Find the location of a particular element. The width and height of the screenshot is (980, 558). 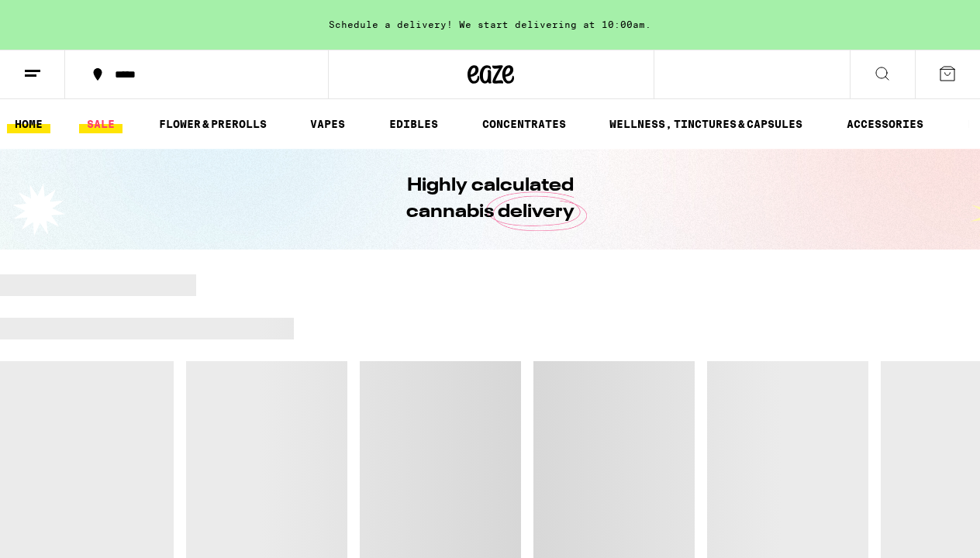

a: CONCENTRATES is located at coordinates (524, 124).